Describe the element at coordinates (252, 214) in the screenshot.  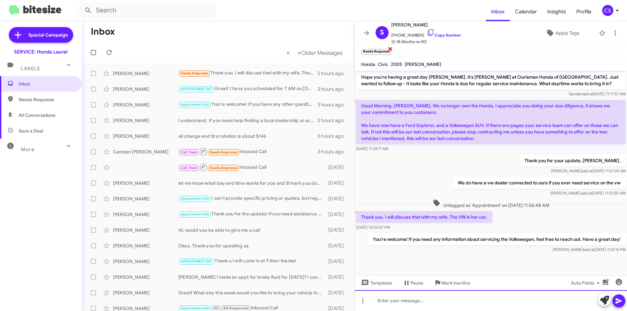
I see `div: Thank you for the update! If you need assistance in the future, feel free to reach out. Have a gr...` at that location.